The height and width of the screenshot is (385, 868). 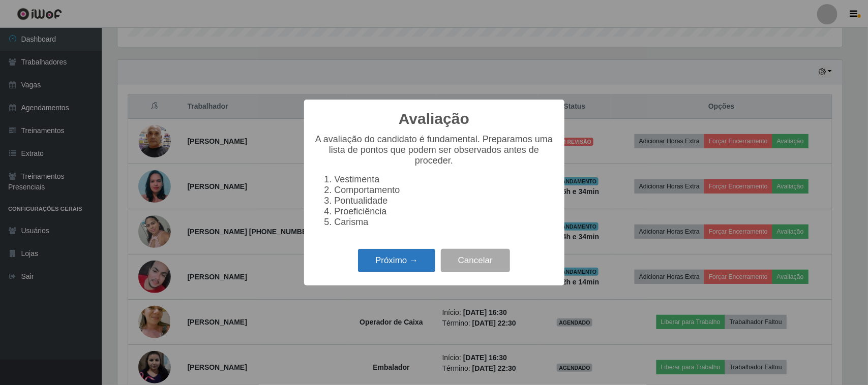 I want to click on li: Comportamento, so click(x=445, y=190).